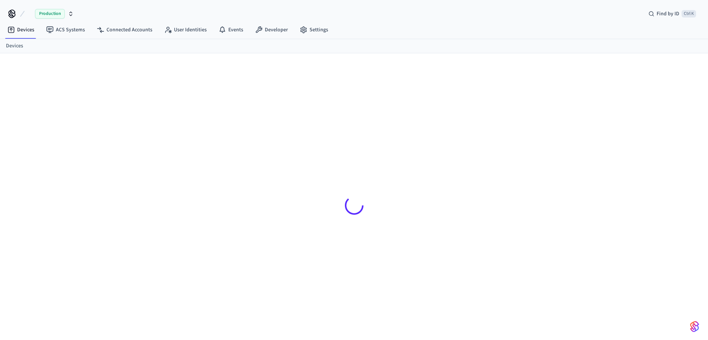 The image size is (708, 340). I want to click on a: Events, so click(231, 30).